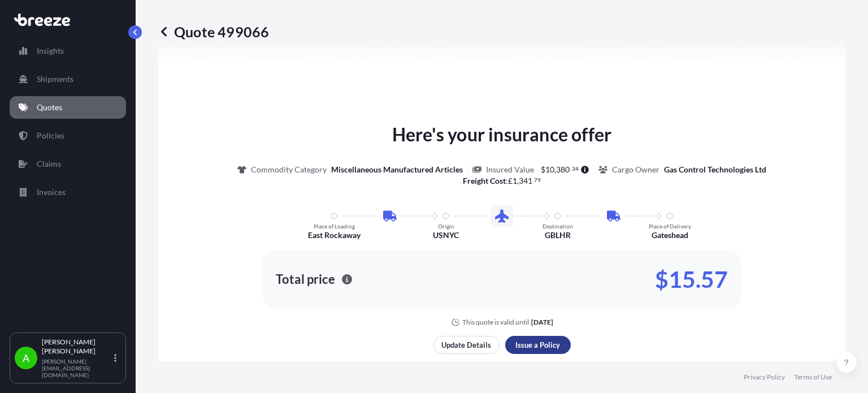  Describe the element at coordinates (538, 345) in the screenshot. I see `p: Issue a Policy` at that location.